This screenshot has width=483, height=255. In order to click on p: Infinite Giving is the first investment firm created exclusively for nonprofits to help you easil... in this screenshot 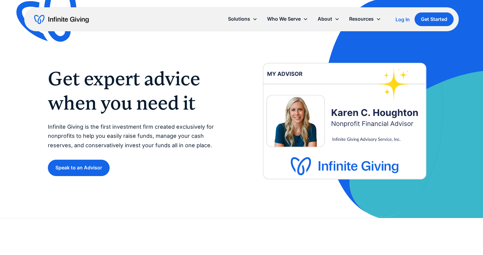, I will do `click(139, 136)`.